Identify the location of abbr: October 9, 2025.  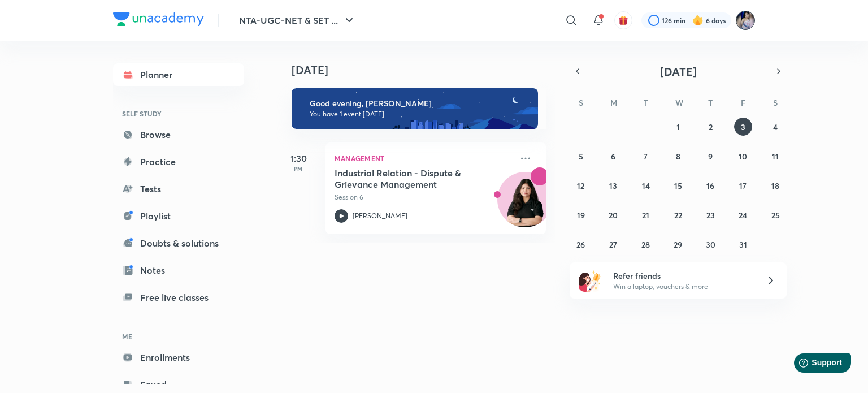
(711, 156).